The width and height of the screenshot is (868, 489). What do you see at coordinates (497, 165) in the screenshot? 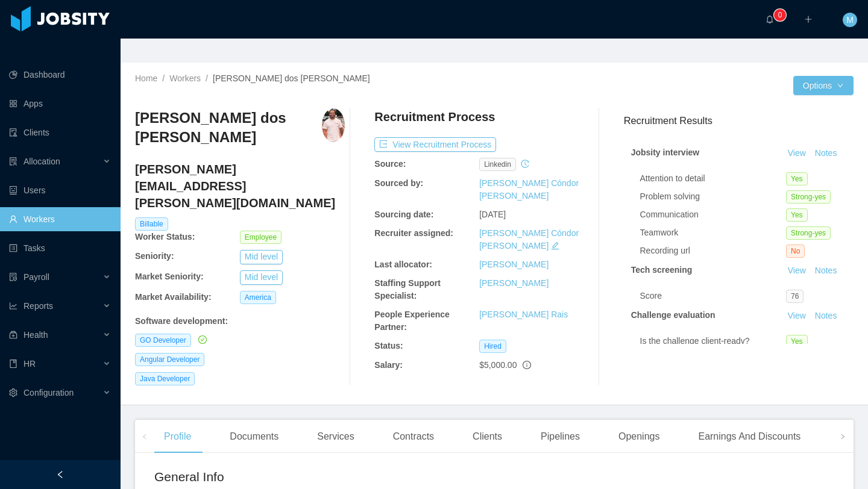
I see `span: linkedin` at bounding box center [497, 165].